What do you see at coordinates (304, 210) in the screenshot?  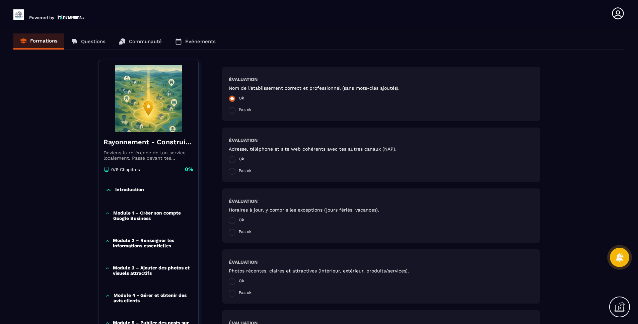 I see `h5: Horaires à jour, y compris les exceptions (jours fériés, vacances).` at bounding box center [304, 210].